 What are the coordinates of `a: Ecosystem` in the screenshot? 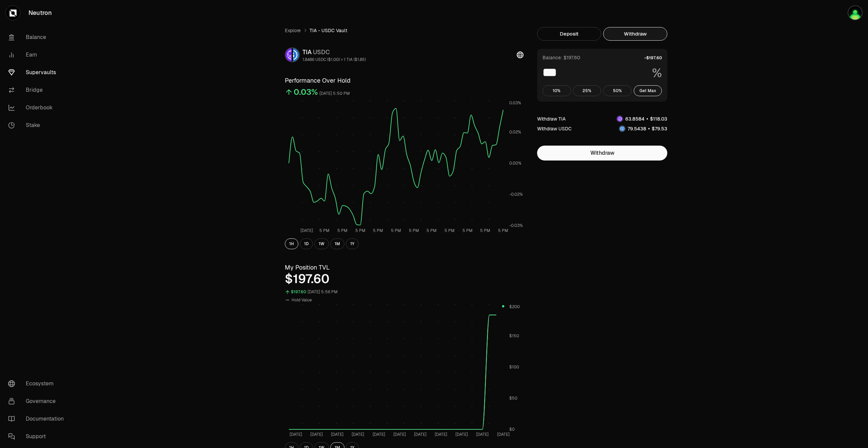 It's located at (38, 384).